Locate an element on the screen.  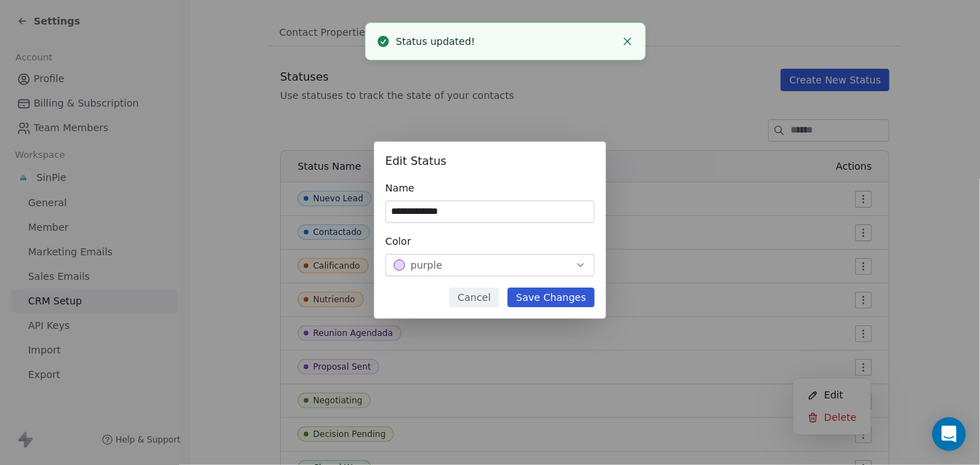
button: Save Changes is located at coordinates (551, 297).